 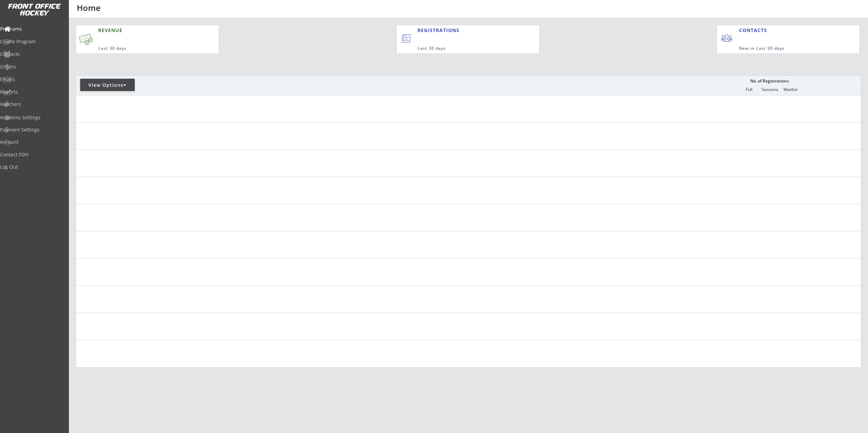 What do you see at coordinates (142, 30) in the screenshot?
I see `div: REVENUE` at bounding box center [142, 30].